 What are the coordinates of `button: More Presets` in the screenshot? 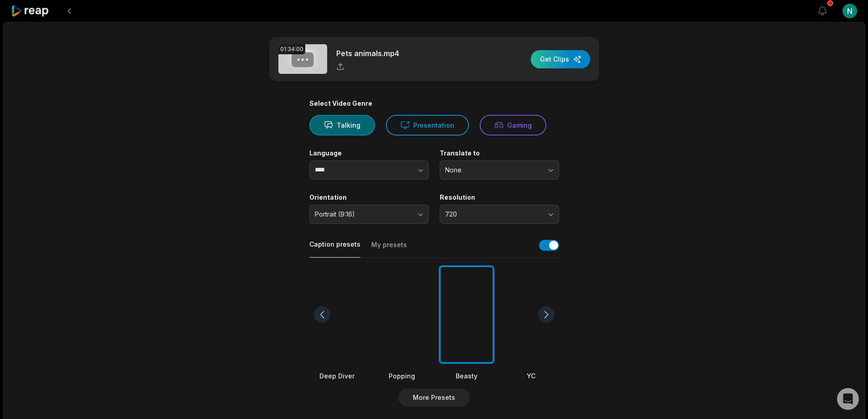 It's located at (434, 397).